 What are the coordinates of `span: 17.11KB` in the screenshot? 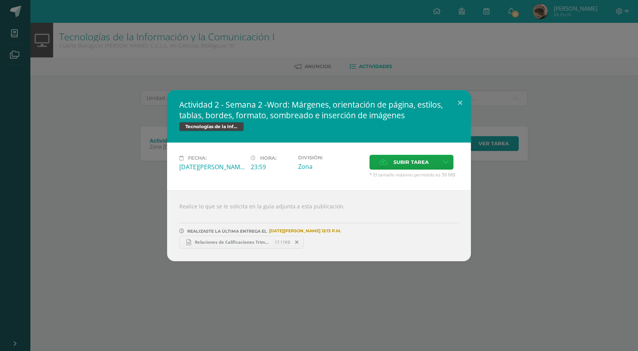 It's located at (282, 242).